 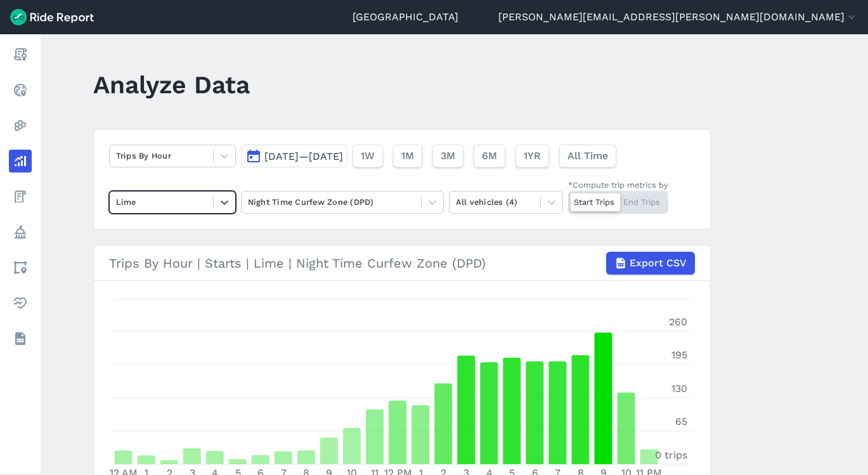 What do you see at coordinates (408, 156) in the screenshot?
I see `button: 1M` at bounding box center [408, 156].